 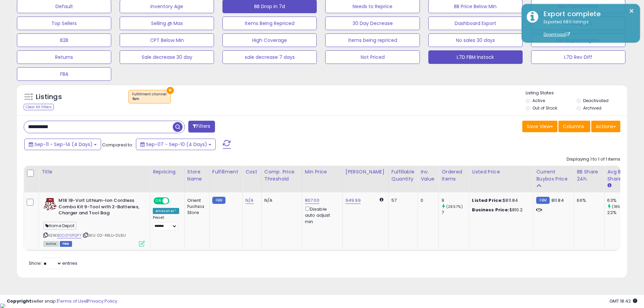 What do you see at coordinates (454, 175) in the screenshot?
I see `div: Ordered Items` at bounding box center [454, 175].